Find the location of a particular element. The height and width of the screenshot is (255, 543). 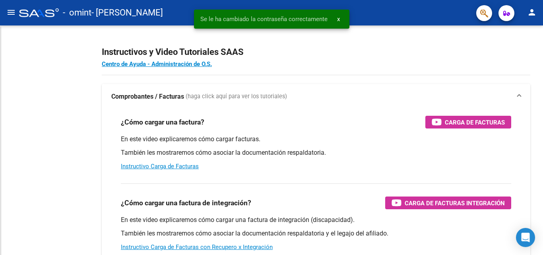

span: x is located at coordinates (338, 19).